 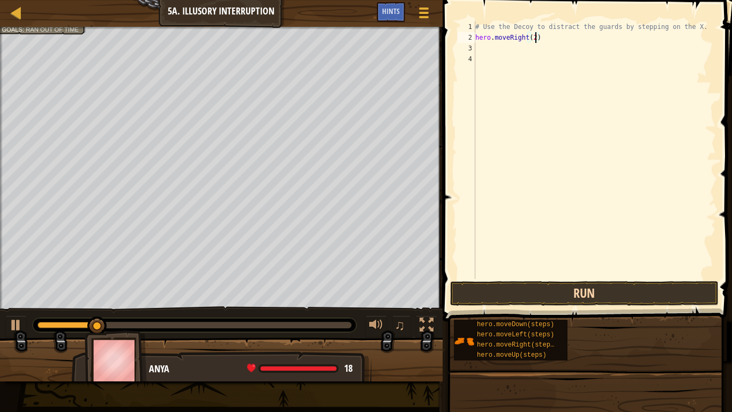 What do you see at coordinates (424, 14) in the screenshot?
I see `button: Show game menu` at bounding box center [424, 14].